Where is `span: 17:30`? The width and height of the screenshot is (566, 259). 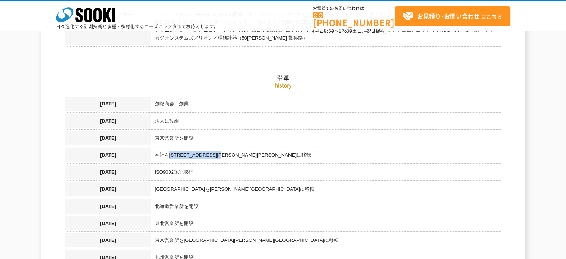
span: 17:30 is located at coordinates (346, 31).